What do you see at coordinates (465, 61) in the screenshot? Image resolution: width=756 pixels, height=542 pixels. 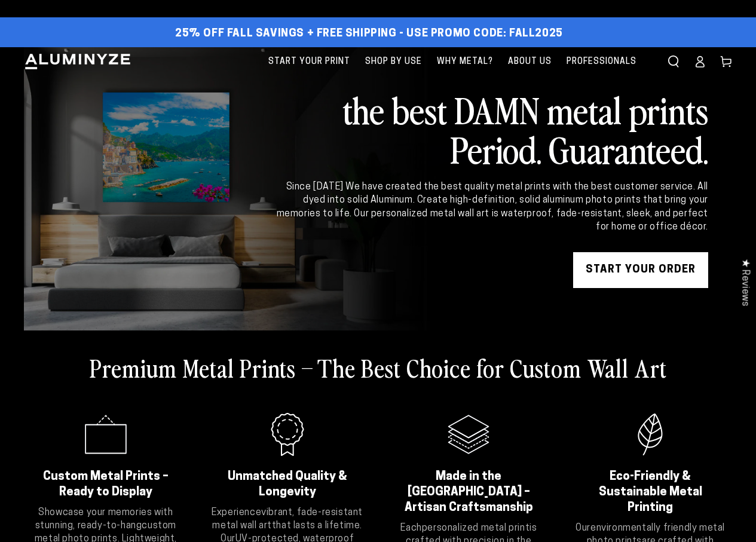 I see `span: Why Metal?` at bounding box center [465, 61].